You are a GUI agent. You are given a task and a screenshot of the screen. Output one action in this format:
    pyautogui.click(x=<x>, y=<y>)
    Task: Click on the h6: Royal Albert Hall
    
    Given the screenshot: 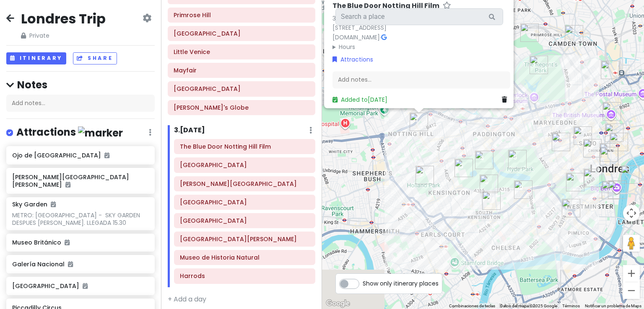 What is the action you would take?
    pyautogui.click(x=244, y=239)
    